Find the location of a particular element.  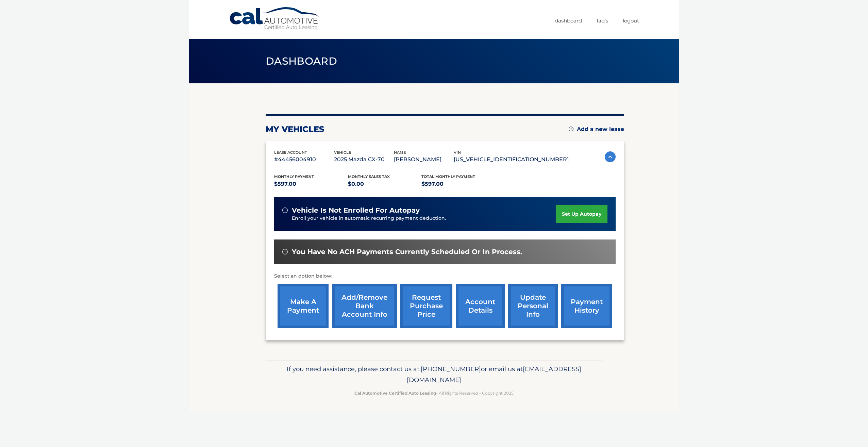

span: Dashboard is located at coordinates (301, 61).